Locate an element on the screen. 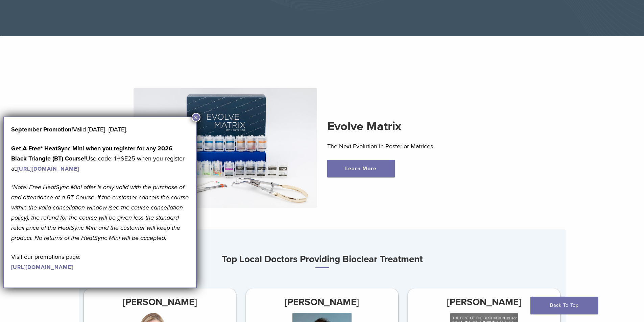  a: Back To Top is located at coordinates (564, 306).